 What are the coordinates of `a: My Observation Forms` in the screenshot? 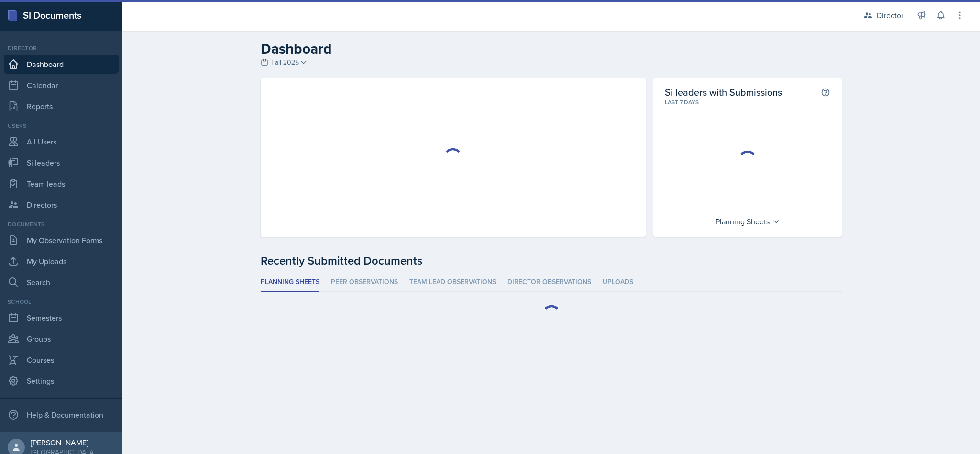 It's located at (61, 240).